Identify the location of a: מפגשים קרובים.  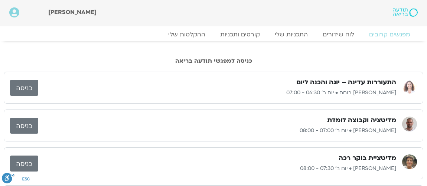
(389, 35).